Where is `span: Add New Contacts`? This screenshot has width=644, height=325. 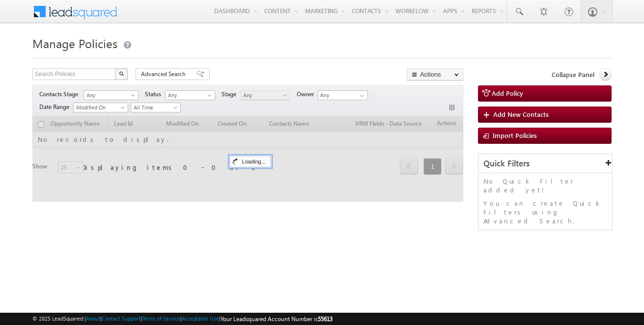
span: Add New Contacts is located at coordinates (520, 114).